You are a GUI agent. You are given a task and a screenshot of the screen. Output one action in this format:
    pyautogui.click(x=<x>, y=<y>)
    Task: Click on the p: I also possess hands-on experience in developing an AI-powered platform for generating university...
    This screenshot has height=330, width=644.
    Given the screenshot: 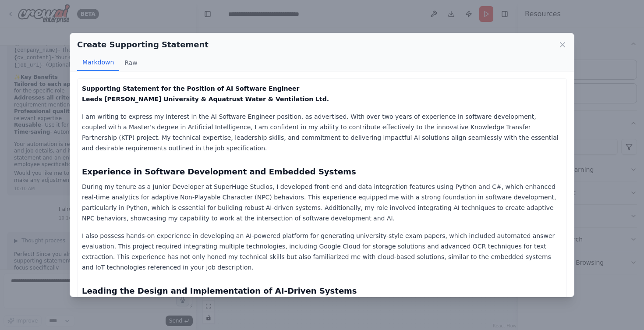 What is the action you would take?
    pyautogui.click(x=322, y=251)
    